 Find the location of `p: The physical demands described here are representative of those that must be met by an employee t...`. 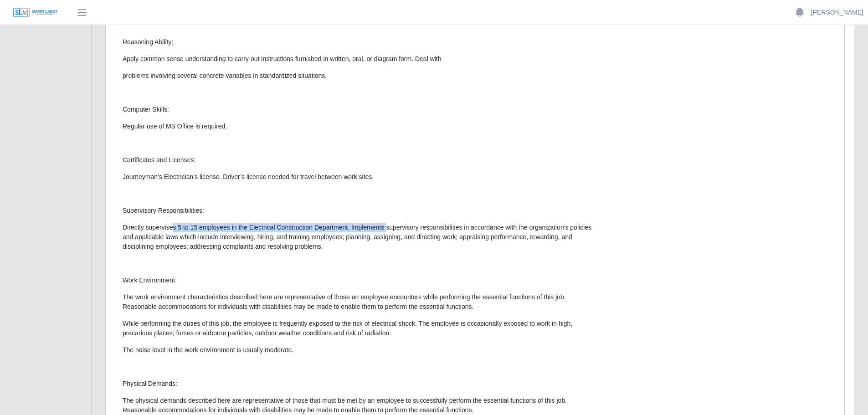

p: The physical demands described here are representative of those that must be met by an employee t... is located at coordinates (358, 406).